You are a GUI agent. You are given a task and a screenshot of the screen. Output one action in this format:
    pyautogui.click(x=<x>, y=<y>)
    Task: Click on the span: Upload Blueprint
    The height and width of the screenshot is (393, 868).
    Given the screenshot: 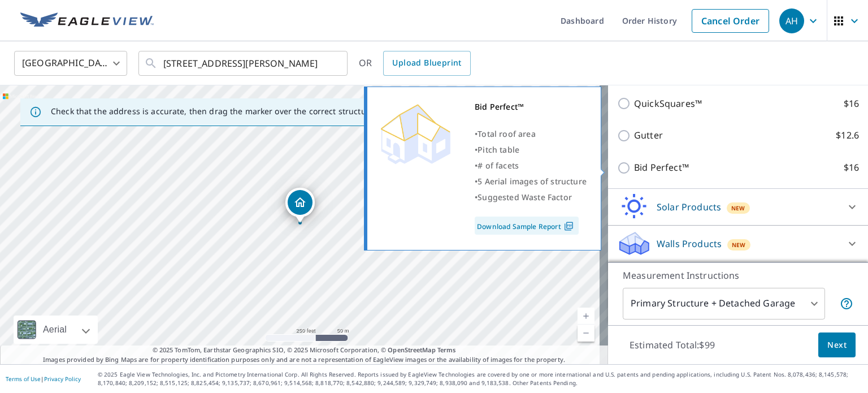 What is the action you would take?
    pyautogui.click(x=427, y=62)
    